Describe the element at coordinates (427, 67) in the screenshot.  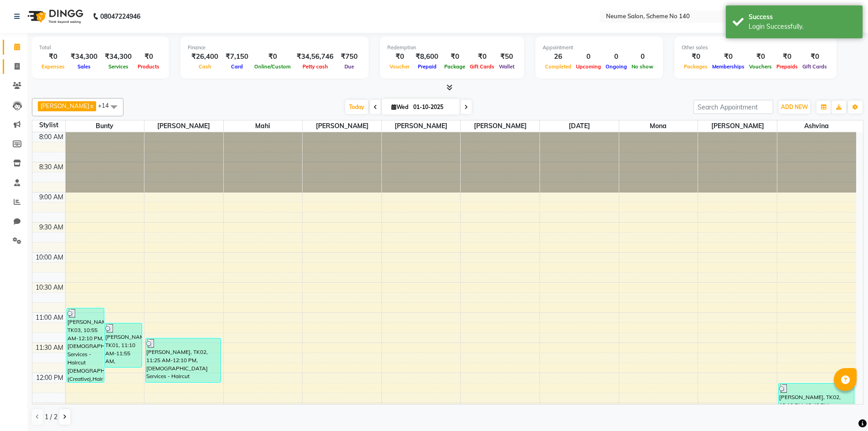
I see `span: Prepaid` at that location.